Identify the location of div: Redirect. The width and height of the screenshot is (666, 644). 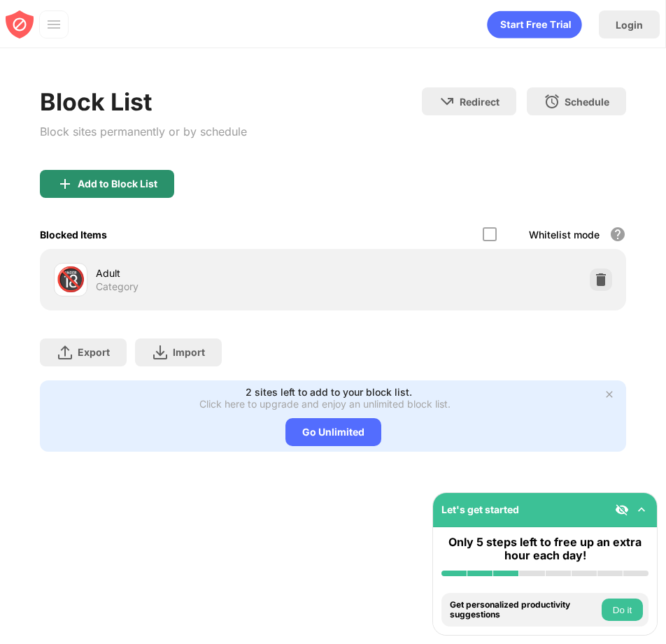
(479, 101).